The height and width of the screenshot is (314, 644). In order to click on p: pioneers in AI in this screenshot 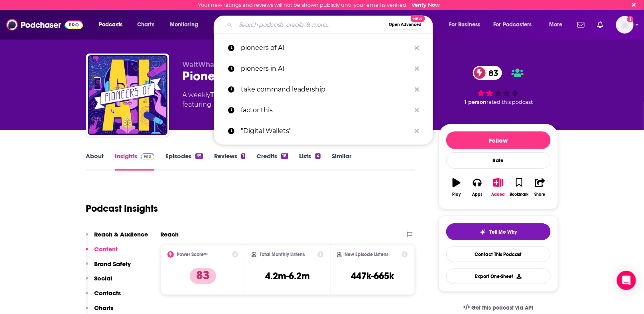, I will do `click(326, 69)`.